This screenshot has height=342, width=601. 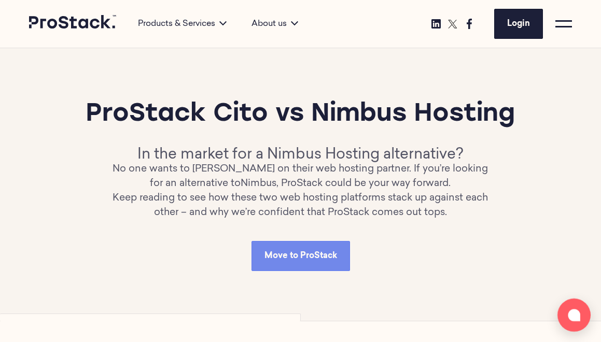 I want to click on div: About us, so click(x=275, y=24).